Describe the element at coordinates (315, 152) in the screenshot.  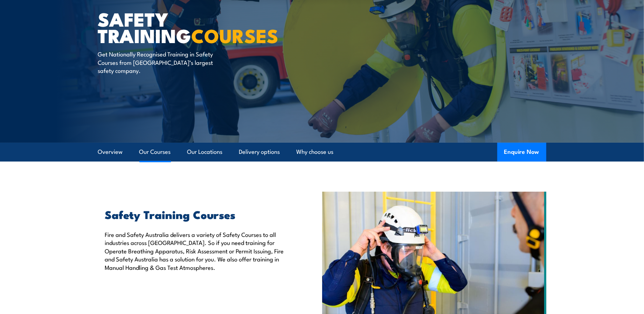
I see `a: Why choose us` at that location.